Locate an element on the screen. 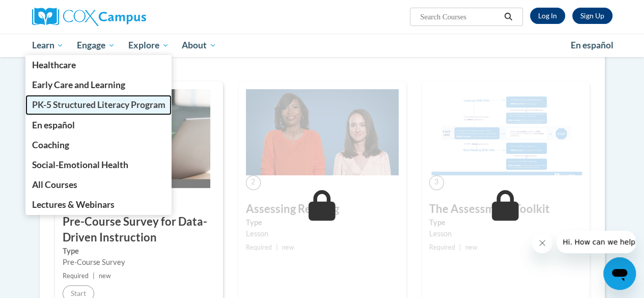 Image resolution: width=644 pixels, height=298 pixels. a: Healthcare is located at coordinates (99, 65).